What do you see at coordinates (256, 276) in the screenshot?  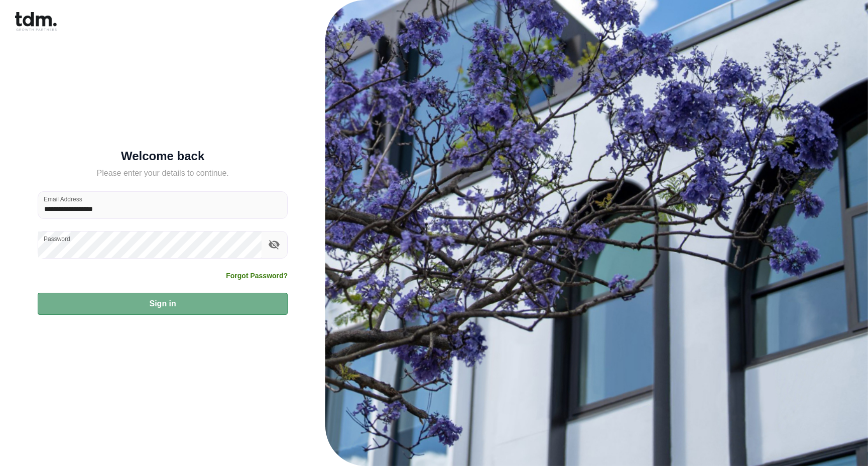 I see `a: Forgot Password?` at bounding box center [256, 276].